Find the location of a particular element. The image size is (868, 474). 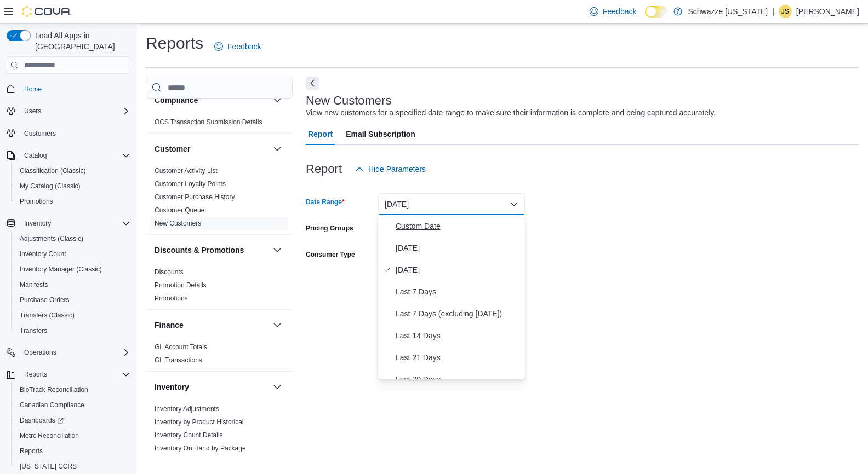

a: Purchase Orders is located at coordinates (44, 300).